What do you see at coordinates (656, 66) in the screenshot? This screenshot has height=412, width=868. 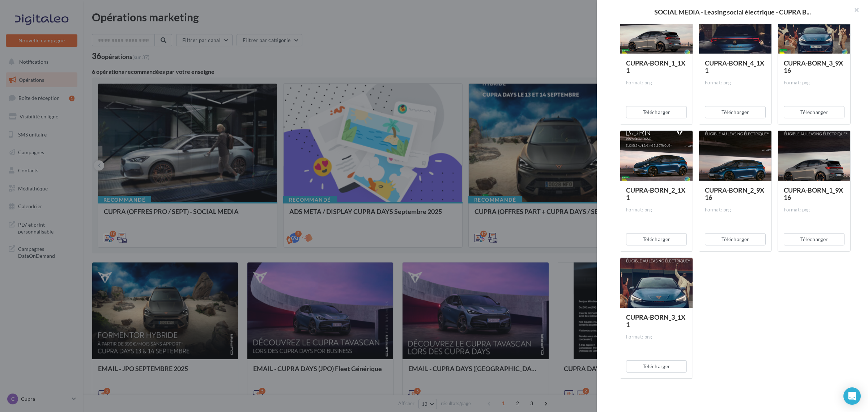 I see `span: CUPRA-BORN_1_1X1` at bounding box center [656, 66].